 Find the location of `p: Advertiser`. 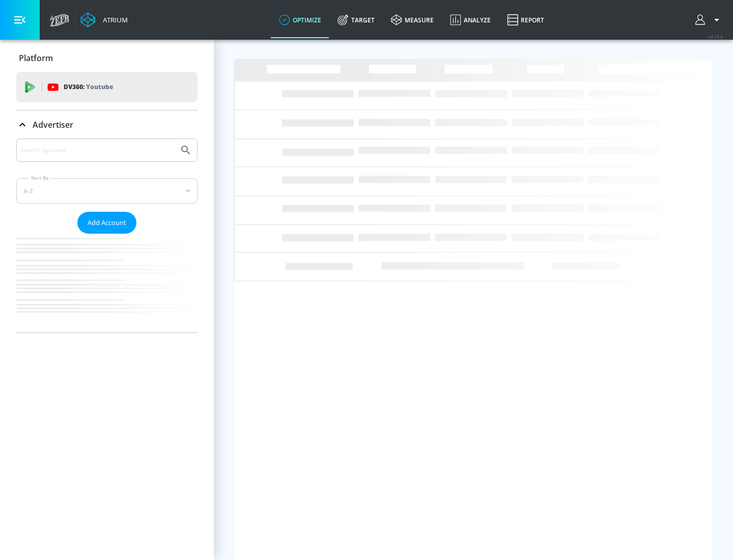

p: Advertiser is located at coordinates (53, 124).